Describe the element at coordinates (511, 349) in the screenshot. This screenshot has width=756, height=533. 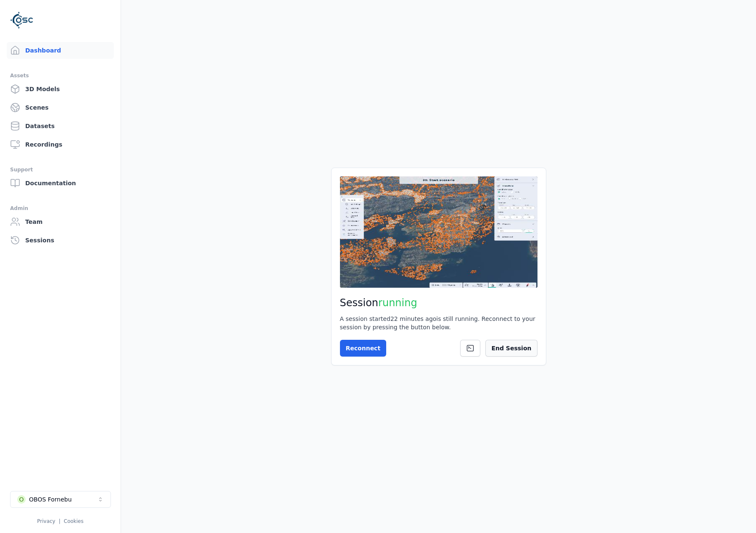
I see `button: End Session` at that location.